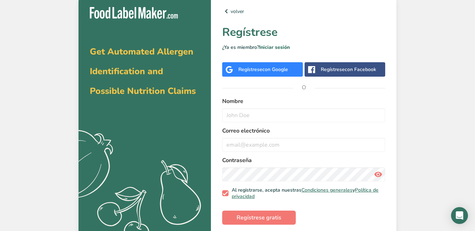  I want to click on a: Condiciones generales, so click(326, 190).